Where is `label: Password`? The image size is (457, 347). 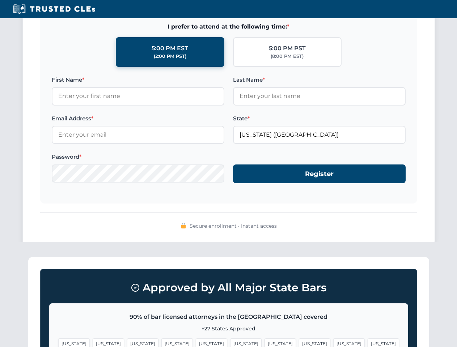
label: Password is located at coordinates (138, 157).